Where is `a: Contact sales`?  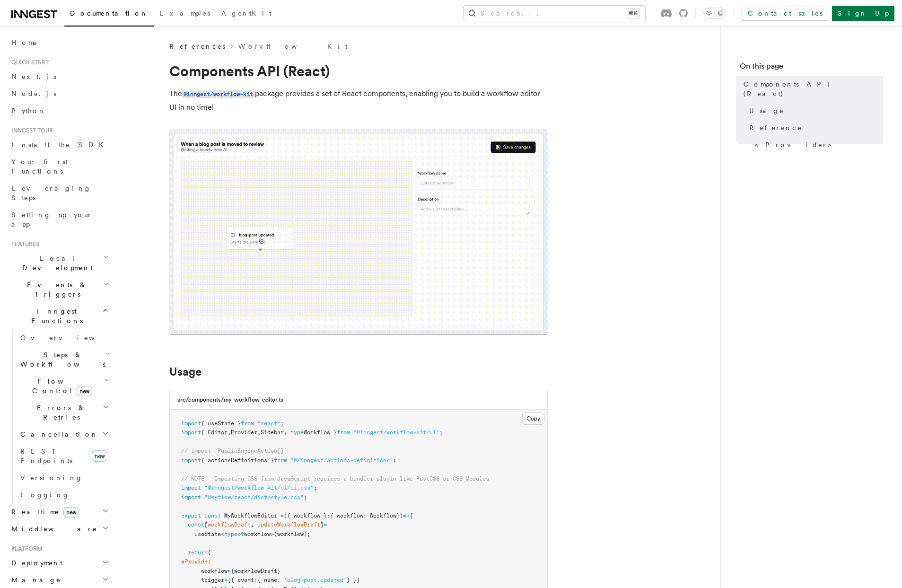 a: Contact sales is located at coordinates (784, 13).